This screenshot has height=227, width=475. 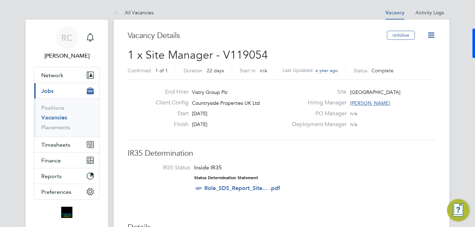 What do you see at coordinates (247, 71) in the screenshot?
I see `label: Start In` at bounding box center [247, 71].